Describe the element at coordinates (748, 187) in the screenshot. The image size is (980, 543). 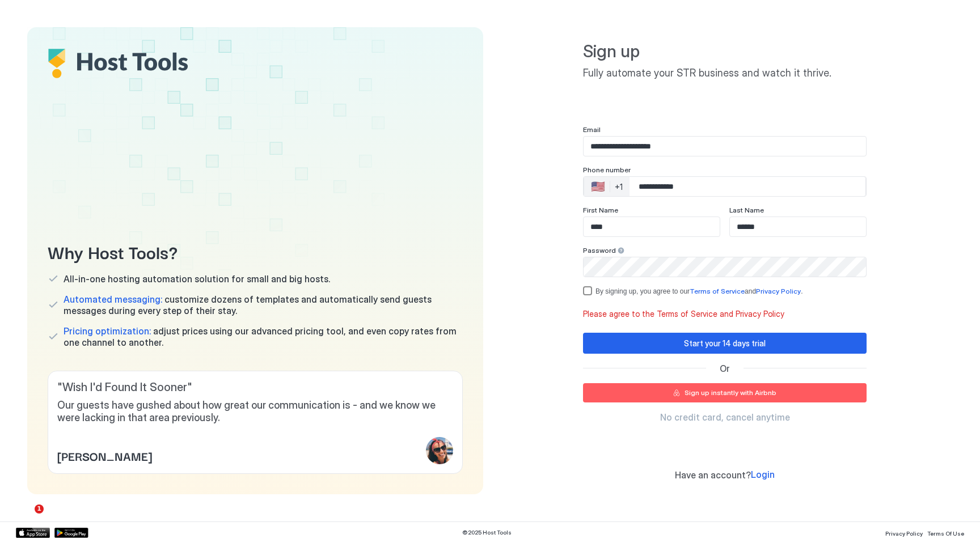
I see `input: Phone Number input` at that location.